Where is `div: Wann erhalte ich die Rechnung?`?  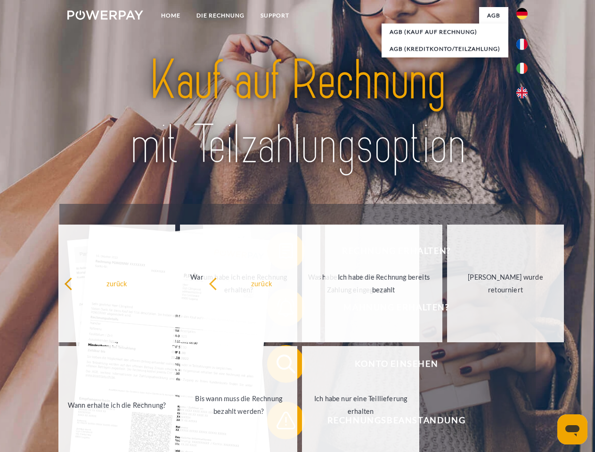 div: Wann erhalte ich die Rechnung? is located at coordinates (117, 405).